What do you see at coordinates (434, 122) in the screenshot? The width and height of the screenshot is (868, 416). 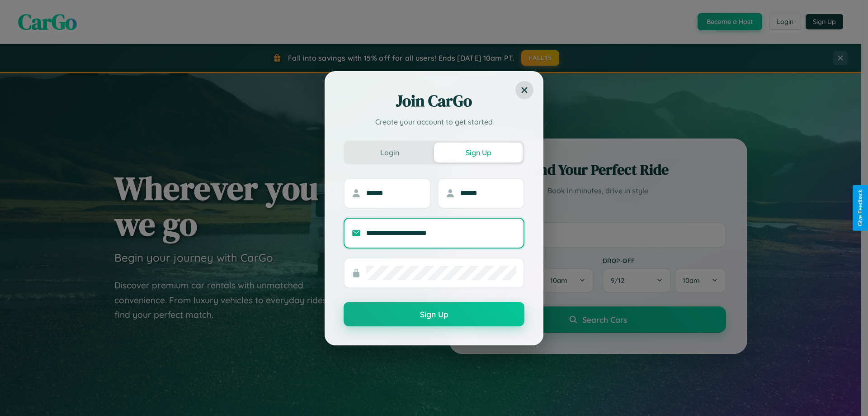 I see `p: Create your account to get started` at bounding box center [434, 122].